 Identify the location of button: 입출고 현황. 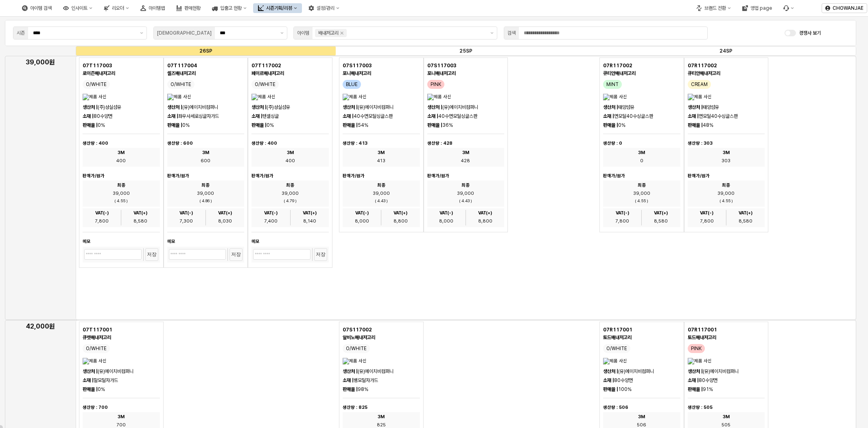
(229, 8).